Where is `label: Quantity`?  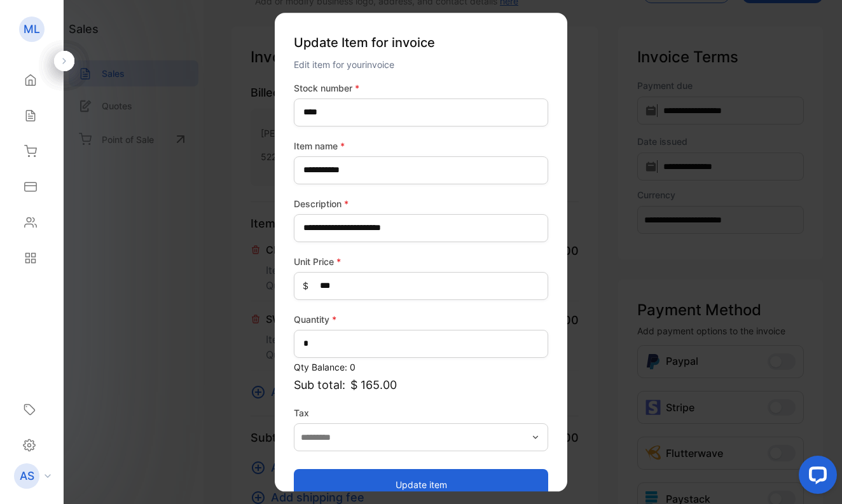 label: Quantity is located at coordinates (421, 319).